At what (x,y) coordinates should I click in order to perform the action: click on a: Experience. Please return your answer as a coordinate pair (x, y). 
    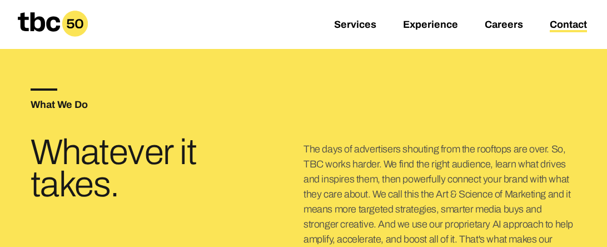
    Looking at the image, I should click on (430, 26).